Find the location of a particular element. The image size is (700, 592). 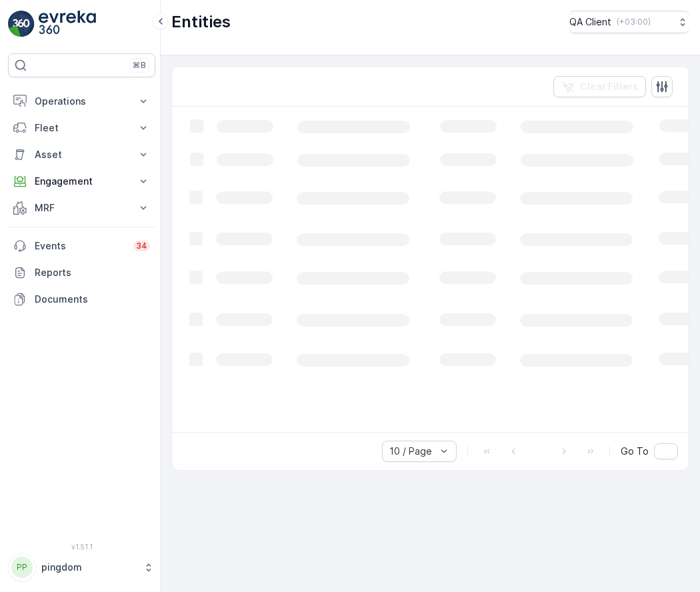

a: Reports is located at coordinates (82, 273).